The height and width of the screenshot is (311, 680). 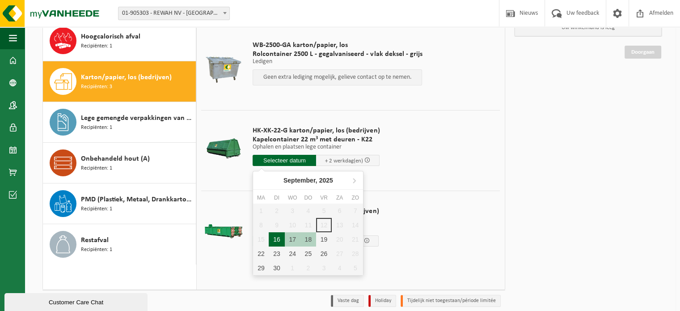 What do you see at coordinates (284, 160) in the screenshot?
I see `input: Selecteer datum` at bounding box center [284, 160].